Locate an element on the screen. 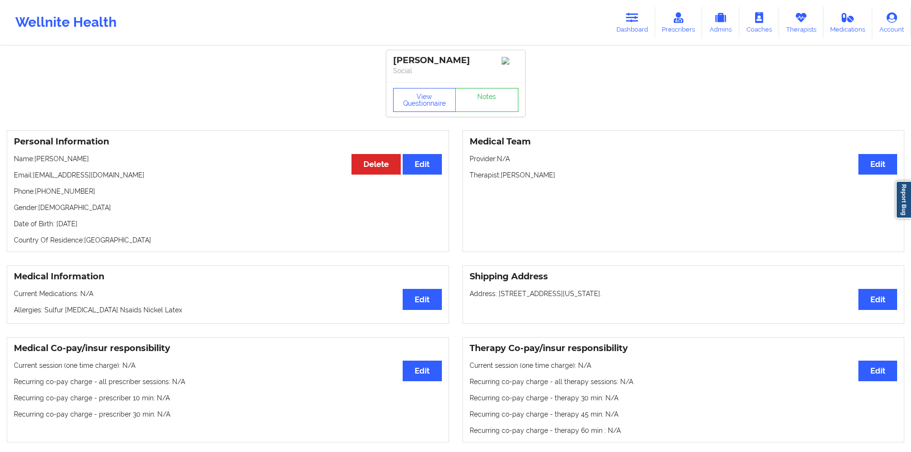  button: Delete is located at coordinates (376, 164).